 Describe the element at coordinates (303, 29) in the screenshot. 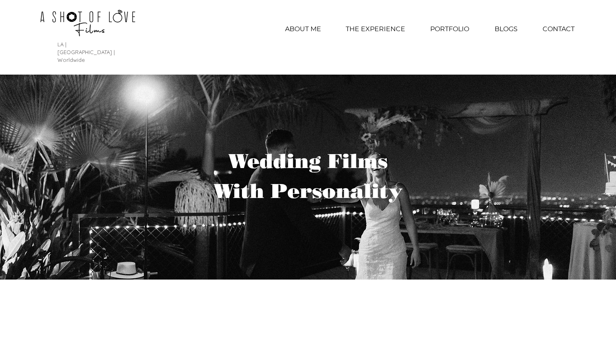

I see `p: ABOUT ME` at that location.